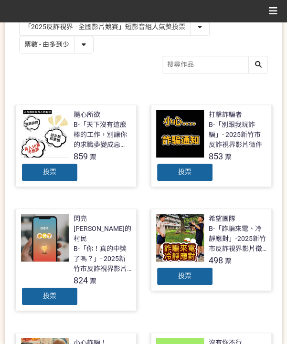 The height and width of the screenshot is (344, 287). Describe the element at coordinates (81, 156) in the screenshot. I see `span: 859` at that location.